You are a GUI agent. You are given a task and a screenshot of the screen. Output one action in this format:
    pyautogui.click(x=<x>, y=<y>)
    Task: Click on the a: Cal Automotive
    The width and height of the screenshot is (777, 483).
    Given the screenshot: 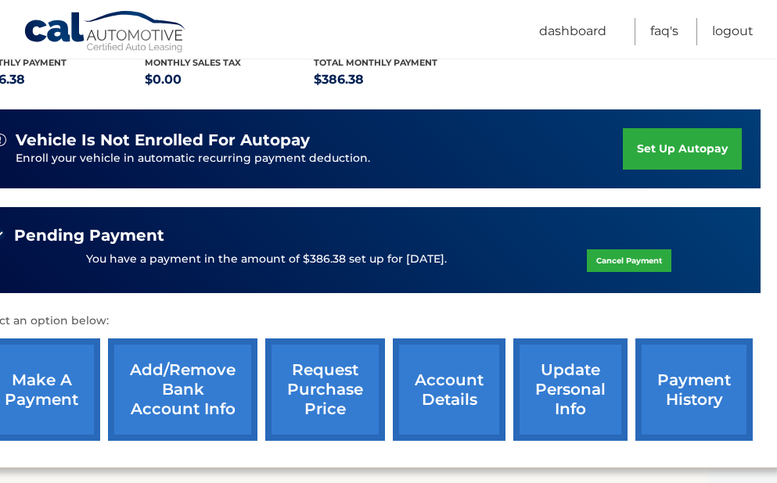 What is the action you would take?
    pyautogui.click(x=106, y=33)
    